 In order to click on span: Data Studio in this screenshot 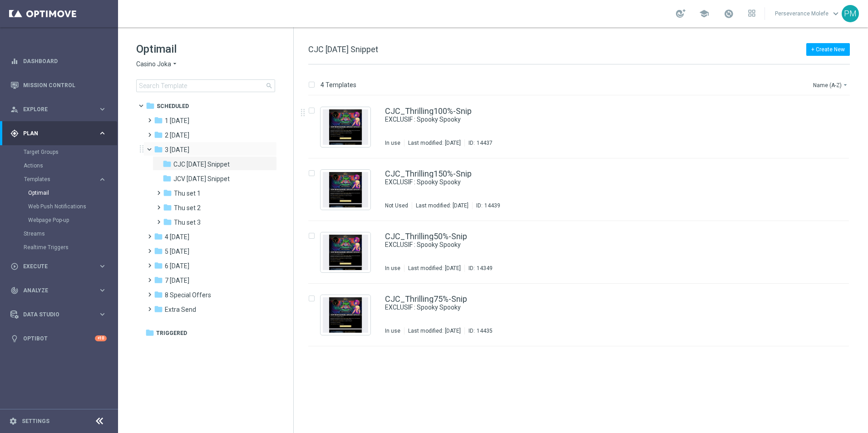, I will do `click(60, 314)`.